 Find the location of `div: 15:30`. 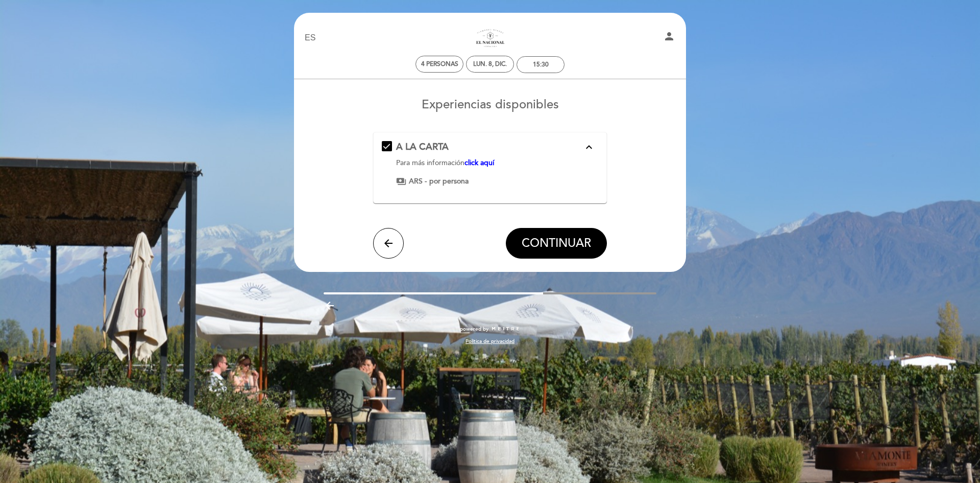

div: 15:30 is located at coordinates (541, 64).